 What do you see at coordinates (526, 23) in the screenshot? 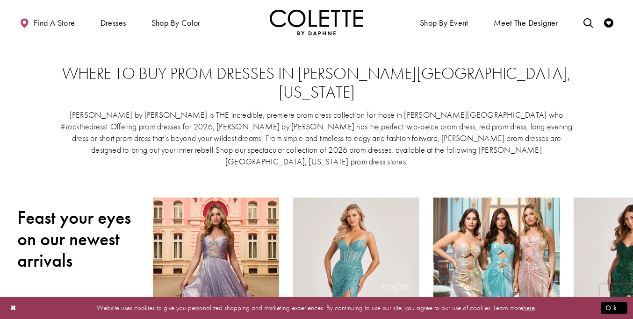
I see `span: Meet the designer` at bounding box center [526, 23].